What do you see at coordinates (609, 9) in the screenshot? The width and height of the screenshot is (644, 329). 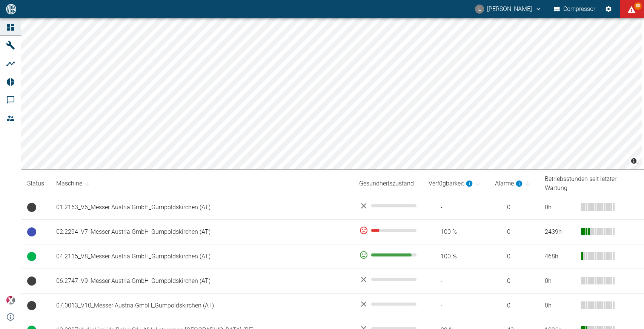 I see `button: Einstellungen` at bounding box center [609, 9].